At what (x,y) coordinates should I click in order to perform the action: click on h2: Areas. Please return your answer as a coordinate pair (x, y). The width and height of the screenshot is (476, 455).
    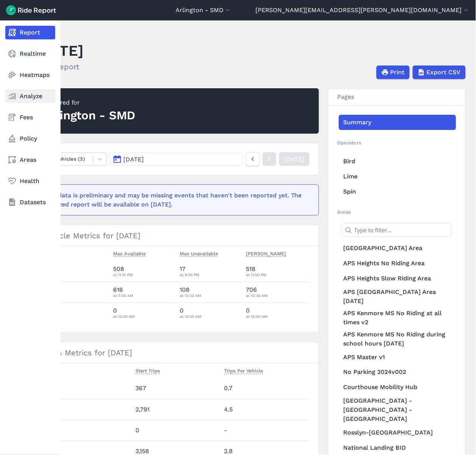
    Looking at the image, I should click on (397, 212).